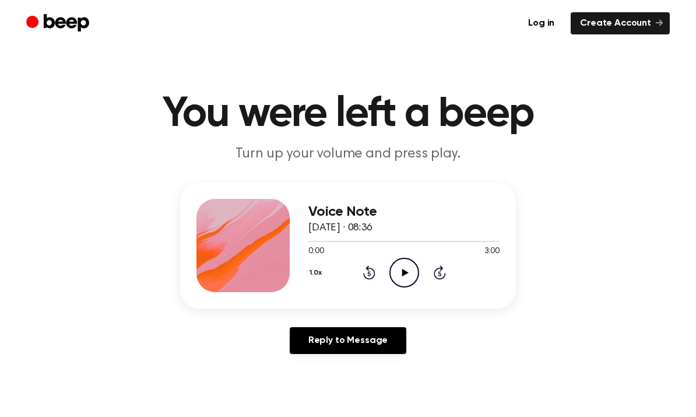  What do you see at coordinates (404, 212) in the screenshot?
I see `h3: Voice Note` at bounding box center [404, 212].